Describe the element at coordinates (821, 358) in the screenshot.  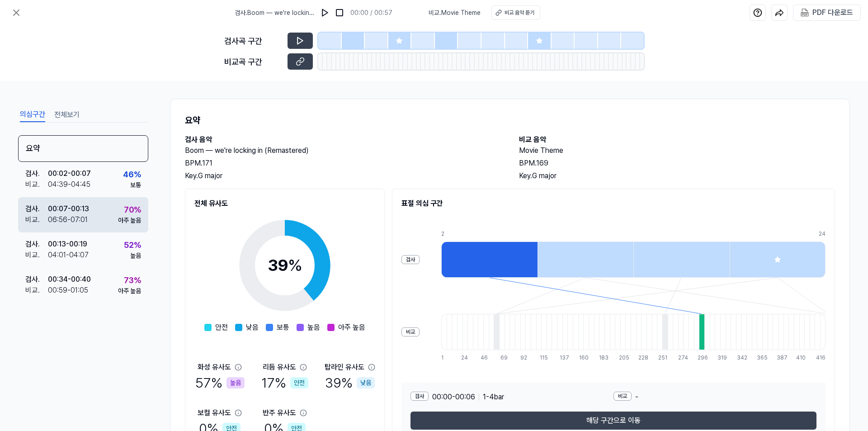
I see `div: 416` at that location.